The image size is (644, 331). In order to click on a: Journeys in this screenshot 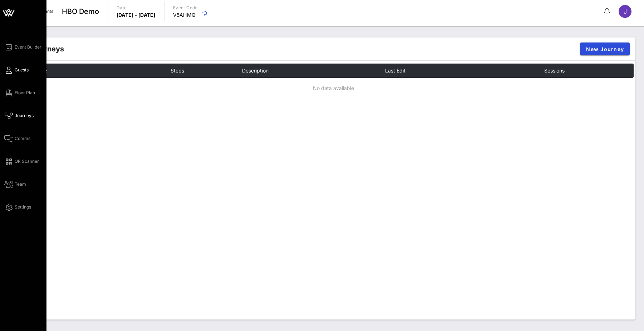, I will do `click(19, 115)`.